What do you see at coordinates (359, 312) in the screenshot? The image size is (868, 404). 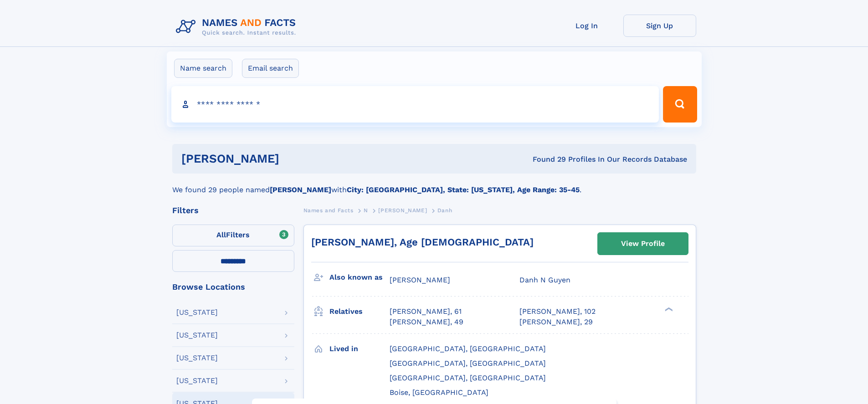 I see `h3: Relatives` at bounding box center [359, 312].